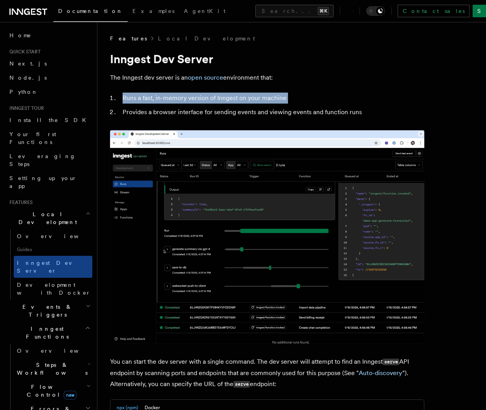  What do you see at coordinates (153, 11) in the screenshot?
I see `span: Examples` at bounding box center [153, 11].